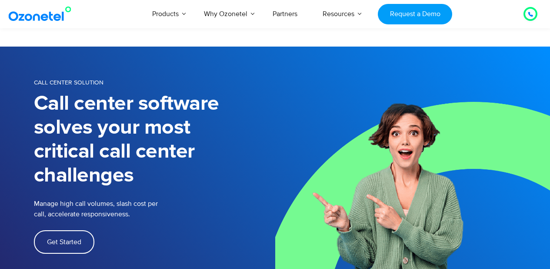 This screenshot has width=550, height=269. I want to click on a: Get Started, so click(64, 242).